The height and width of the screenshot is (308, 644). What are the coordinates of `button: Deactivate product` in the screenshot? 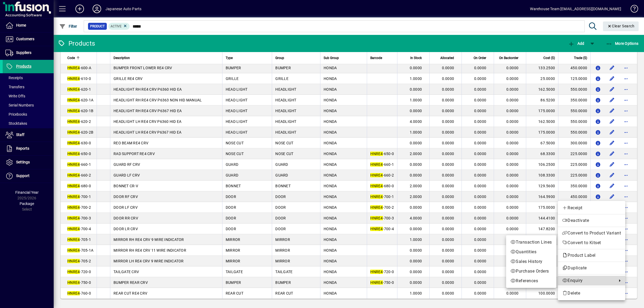 It's located at (592, 220).